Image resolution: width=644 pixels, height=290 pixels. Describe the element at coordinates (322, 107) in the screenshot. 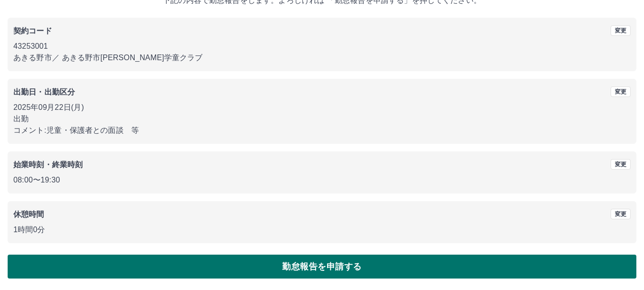

I see `p: 2025年09月22日(月)` at that location.